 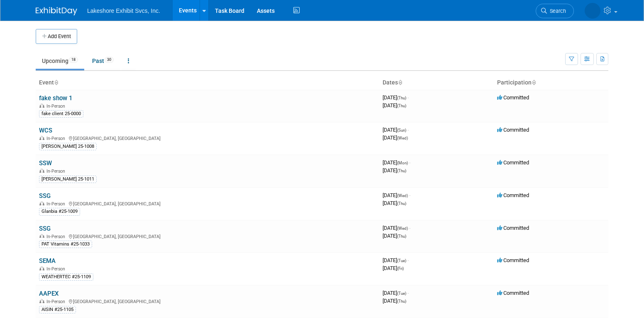 What do you see at coordinates (73, 60) in the screenshot?
I see `span: 18` at bounding box center [73, 60].